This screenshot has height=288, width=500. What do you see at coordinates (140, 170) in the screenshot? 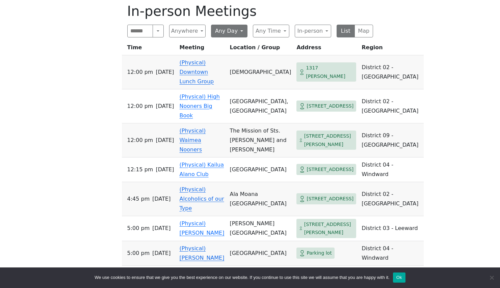
I see `span: 12:15 PM` at bounding box center [140, 170].